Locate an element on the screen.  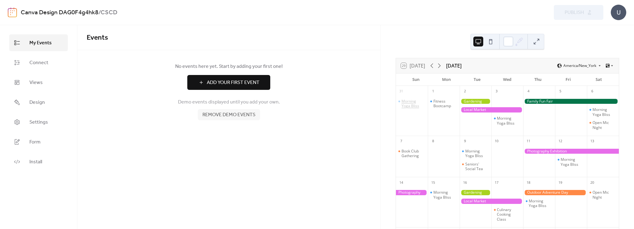
a: Canva Design DAG0F4g4hk8 is located at coordinates (59, 13).